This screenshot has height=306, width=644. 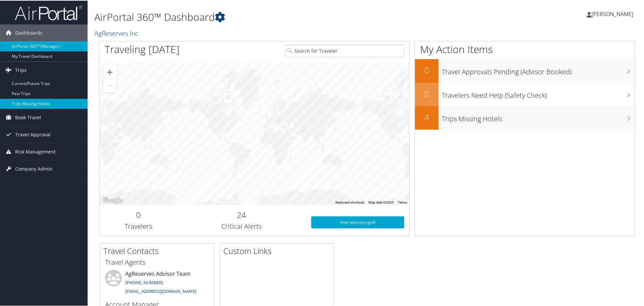 I want to click on a: Terms (opens in new tab), so click(x=403, y=202).